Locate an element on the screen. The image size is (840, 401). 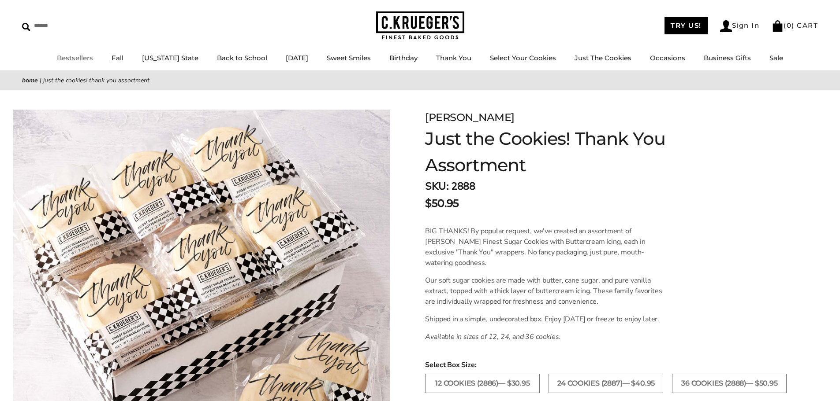
a: Thank You is located at coordinates (453, 58).